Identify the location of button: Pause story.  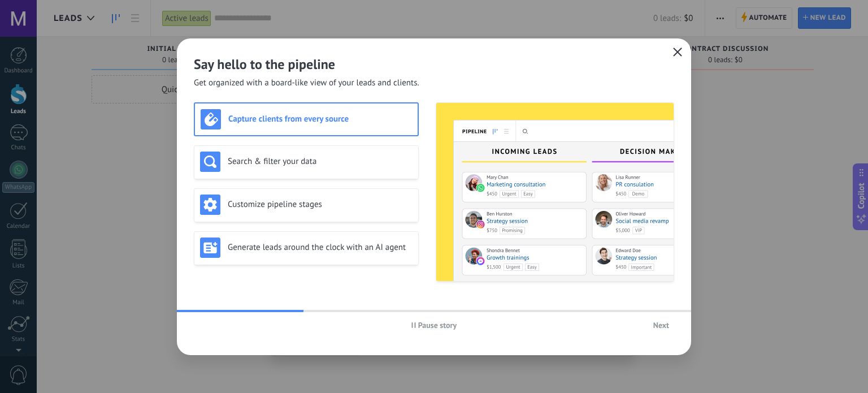
(434, 325).